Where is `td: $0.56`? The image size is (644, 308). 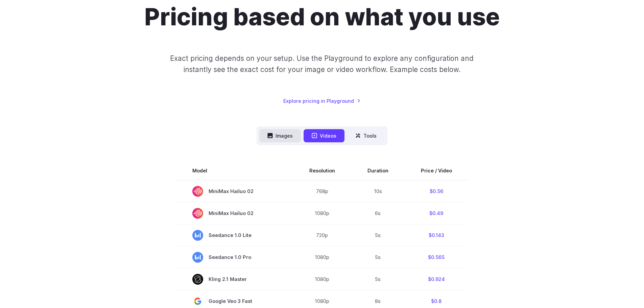 td: $0.56 is located at coordinates (436, 191).